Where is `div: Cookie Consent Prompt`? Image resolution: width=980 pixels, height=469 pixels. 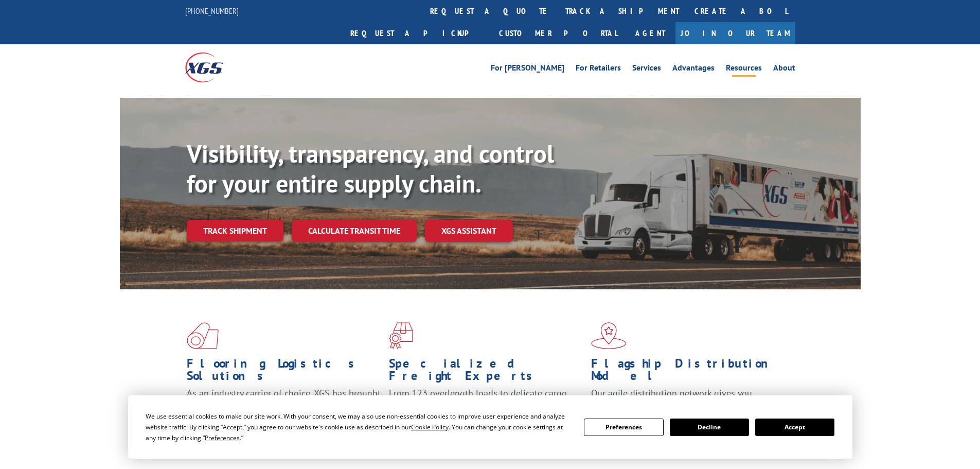 div: Cookie Consent Prompt is located at coordinates (490, 427).